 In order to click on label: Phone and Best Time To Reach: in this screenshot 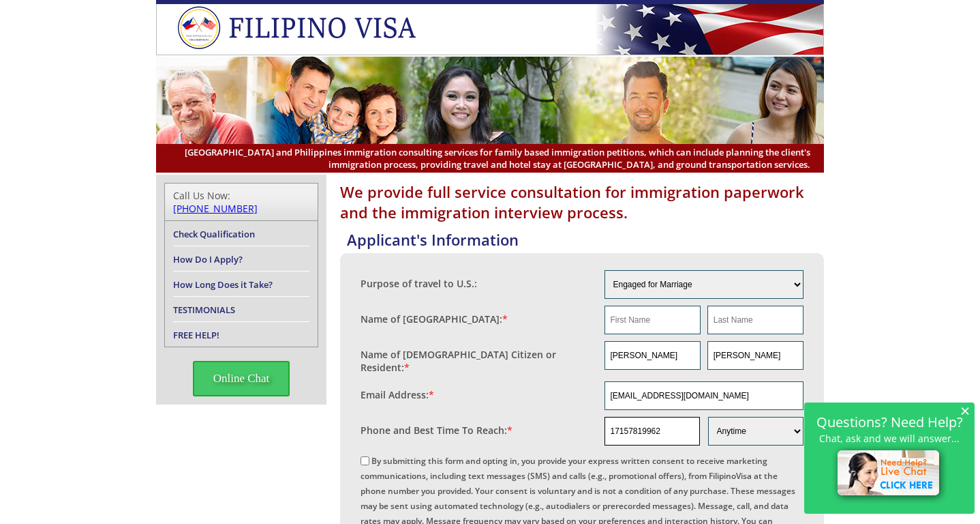, I will do `click(437, 430)`.